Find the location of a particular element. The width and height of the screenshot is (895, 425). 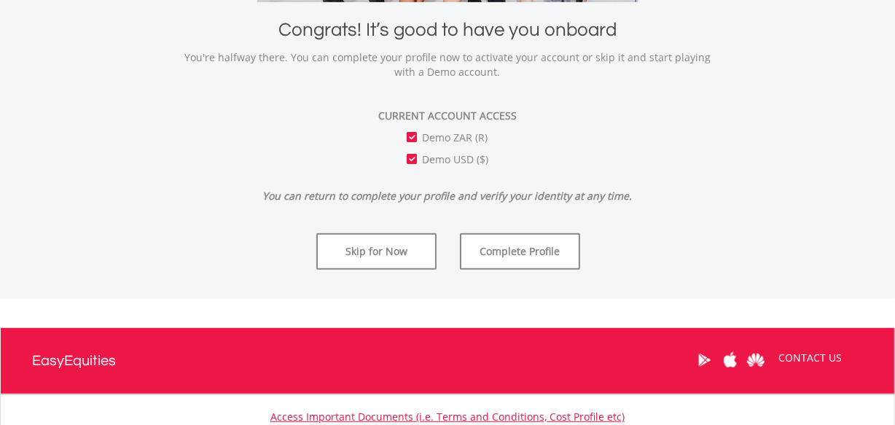

a: Huawei is located at coordinates (755, 360).